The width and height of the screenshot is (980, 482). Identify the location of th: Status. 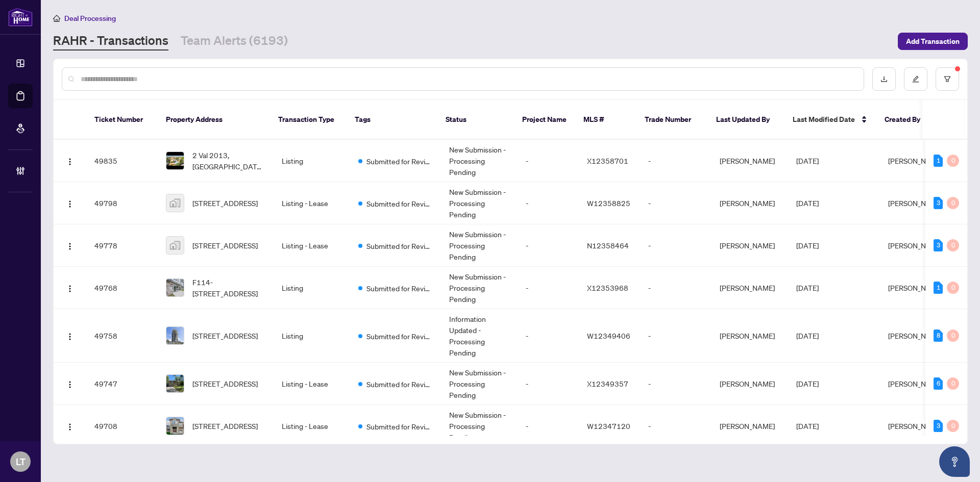
(476, 120).